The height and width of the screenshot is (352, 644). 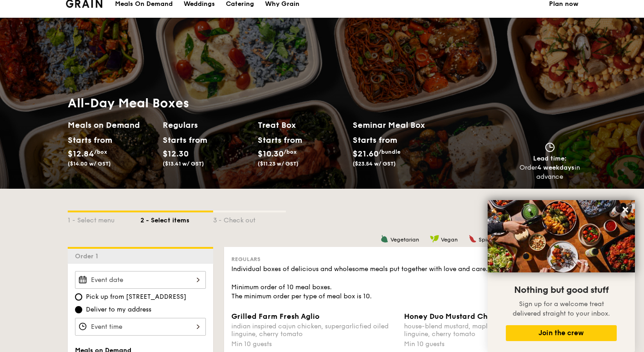 I want to click on div: house-blend mustard, maple soy baked potato, linguine, cherry tomato, so click(x=487, y=330).